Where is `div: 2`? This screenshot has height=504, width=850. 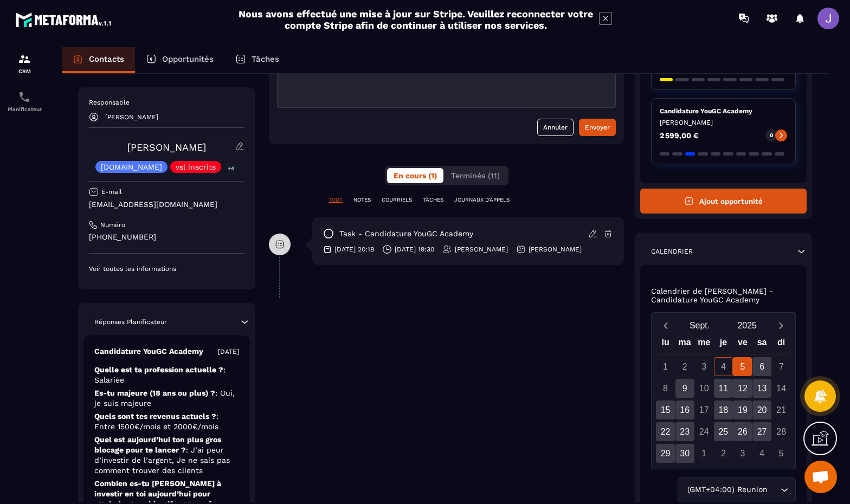 div: 2 is located at coordinates (685, 367).